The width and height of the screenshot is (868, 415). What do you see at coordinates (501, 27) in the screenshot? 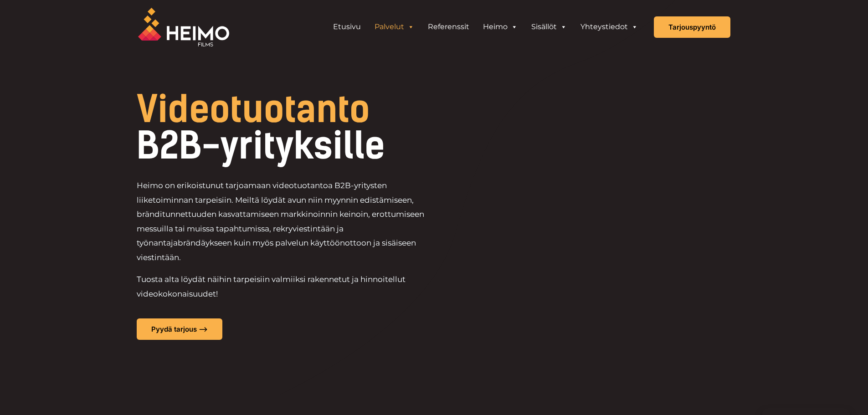
I see `a: Heimo` at bounding box center [501, 27].